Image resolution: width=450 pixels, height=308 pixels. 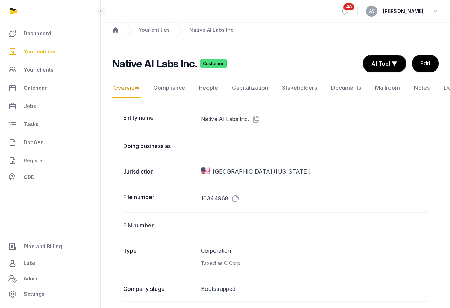 I want to click on dd: Bootstrapped, so click(x=314, y=289).